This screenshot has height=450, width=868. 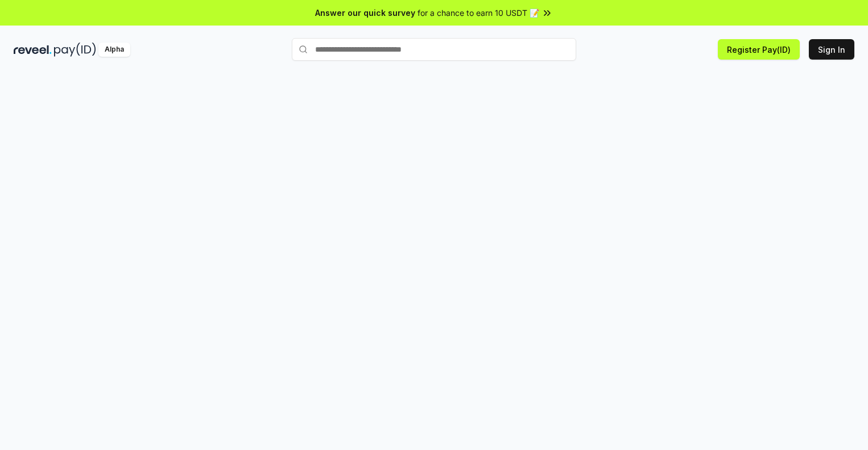 What do you see at coordinates (478, 12) in the screenshot?
I see `span: for a chance to earn 10 USDT 📝` at bounding box center [478, 12].